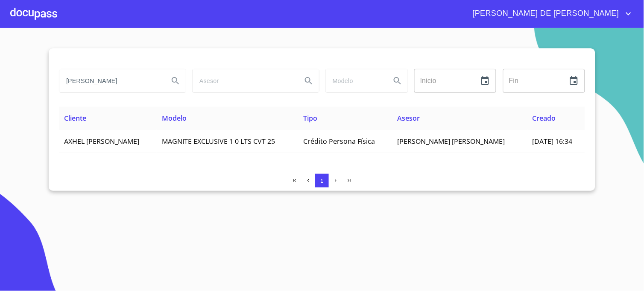 This screenshot has height=291, width=644. What do you see at coordinates (75, 118) in the screenshot?
I see `span: Cliente` at bounding box center [75, 118].